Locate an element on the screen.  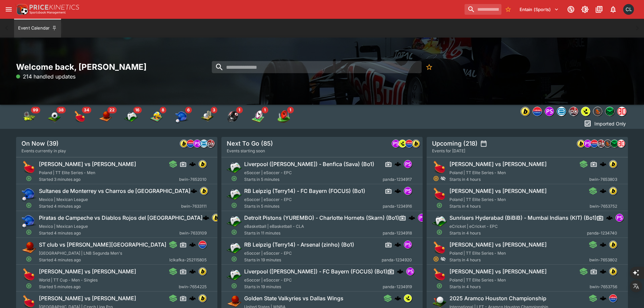
span: 6 is located at coordinates (188, 110).